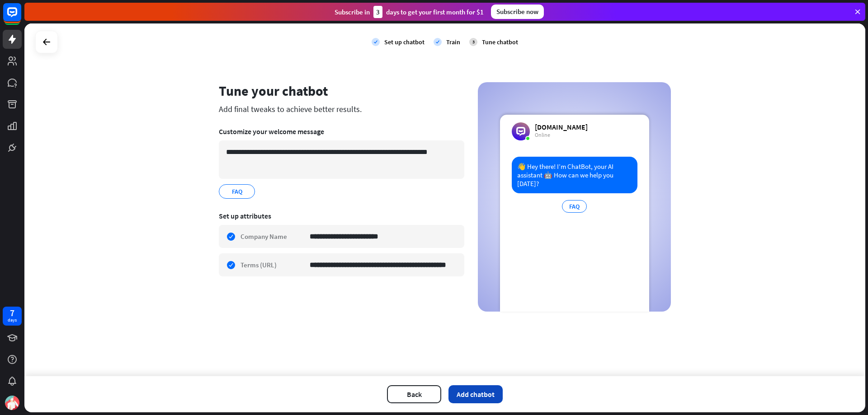  Describe the element at coordinates (500, 42) in the screenshot. I see `div: Tune chatbot` at that location.